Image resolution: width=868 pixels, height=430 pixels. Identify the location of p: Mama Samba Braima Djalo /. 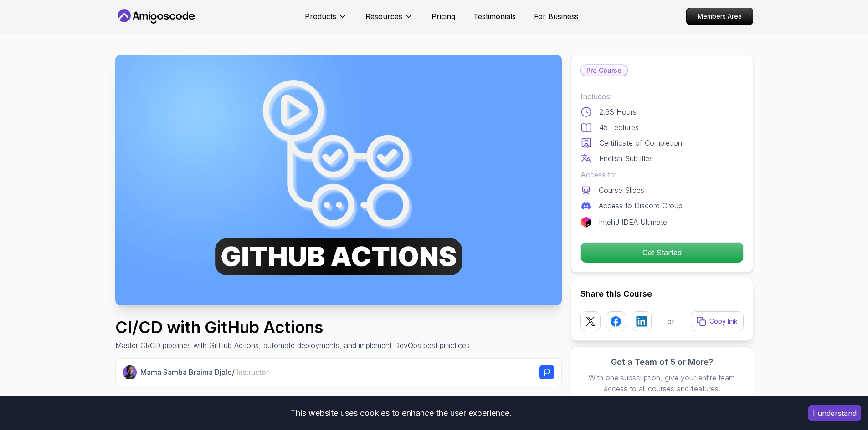
(205, 372).